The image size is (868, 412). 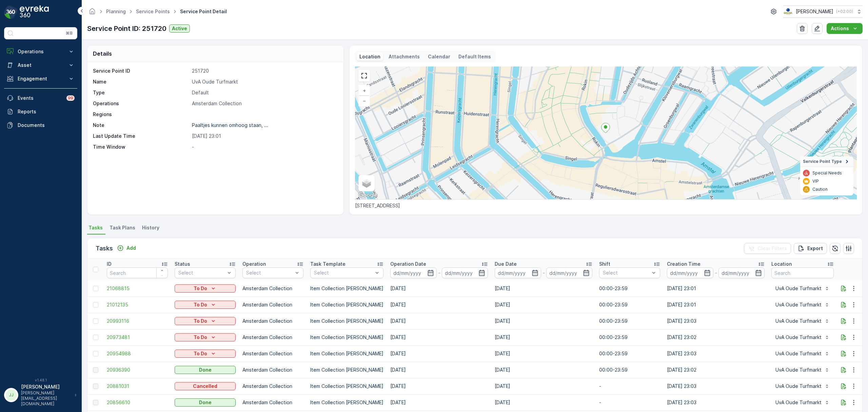 I want to click on summary: Service Point Type, so click(x=827, y=161).